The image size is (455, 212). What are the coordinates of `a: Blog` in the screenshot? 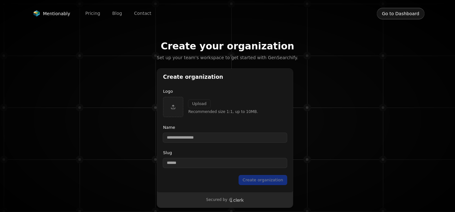 It's located at (117, 13).